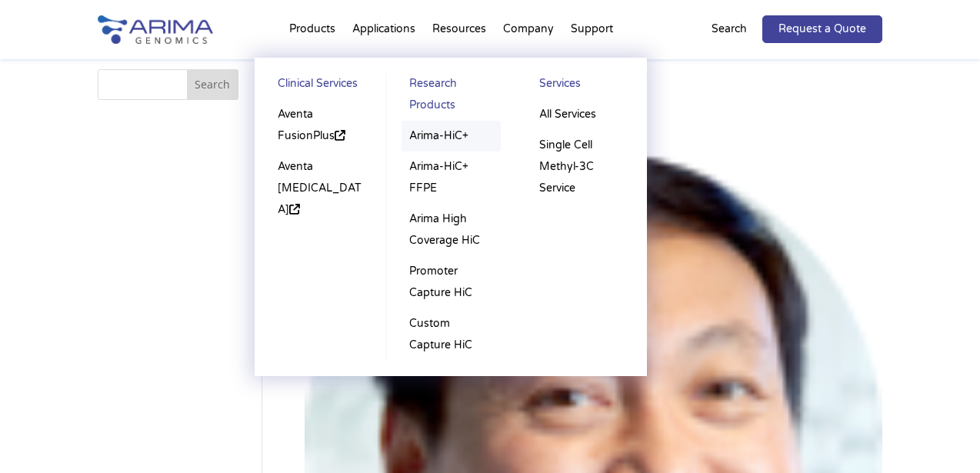 The width and height of the screenshot is (980, 473). Describe the element at coordinates (451, 136) in the screenshot. I see `a: Arima-HiC+` at that location.